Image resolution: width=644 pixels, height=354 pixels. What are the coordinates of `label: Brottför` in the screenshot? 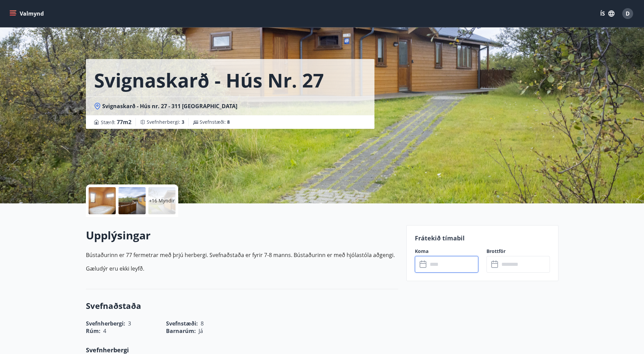 It's located at (518, 251).